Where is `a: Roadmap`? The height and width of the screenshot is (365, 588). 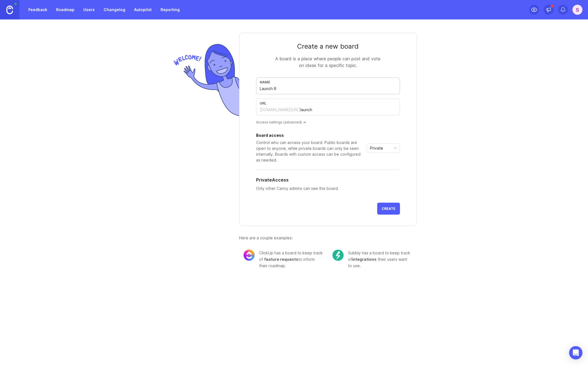 a: Roadmap is located at coordinates (65, 10).